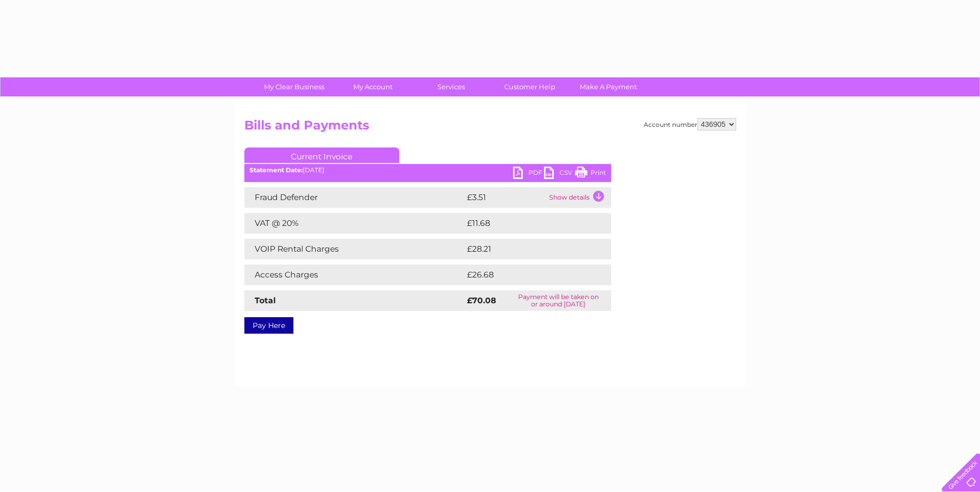 Image resolution: width=980 pixels, height=492 pixels. I want to click on td: £28.21, so click(527, 249).